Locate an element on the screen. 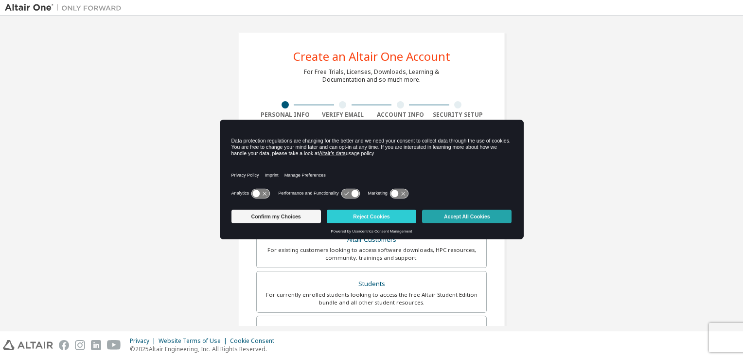  div: Website Terms of Use is located at coordinates (194, 341).